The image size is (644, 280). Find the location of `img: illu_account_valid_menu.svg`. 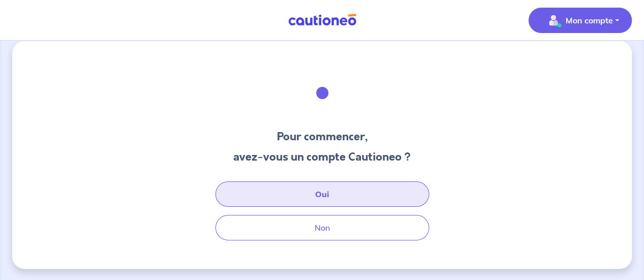

img: illu_account_valid_menu.svg is located at coordinates (554, 20).